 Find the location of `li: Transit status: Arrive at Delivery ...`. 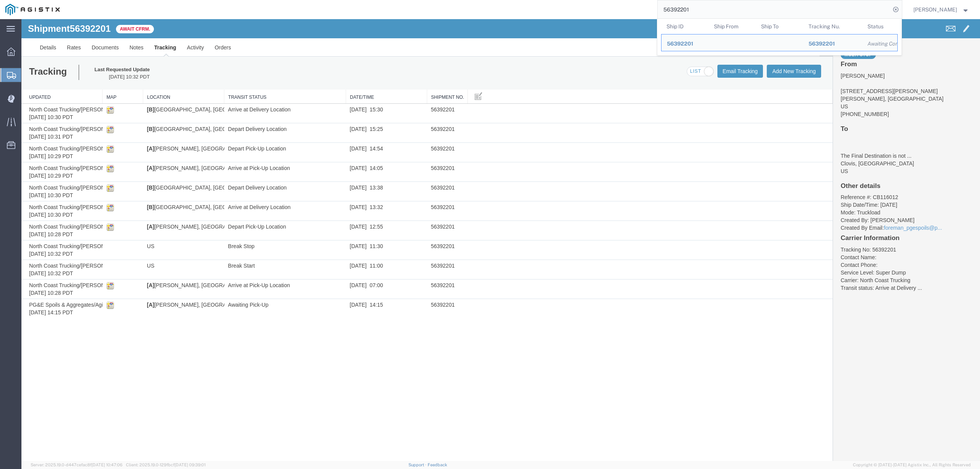

li: Transit status: Arrive at Delivery ... is located at coordinates (885, 269).